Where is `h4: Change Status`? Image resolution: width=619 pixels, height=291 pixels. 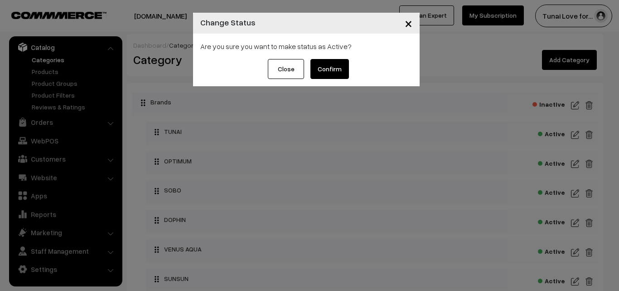 h4: Change Status is located at coordinates (228, 22).